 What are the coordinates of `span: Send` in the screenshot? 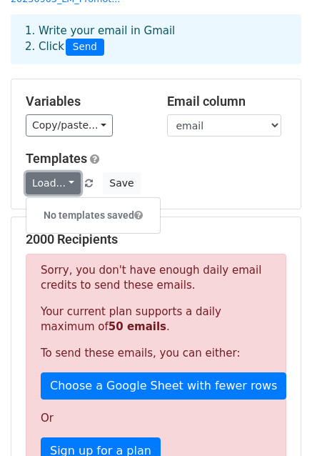 It's located at (85, 47).